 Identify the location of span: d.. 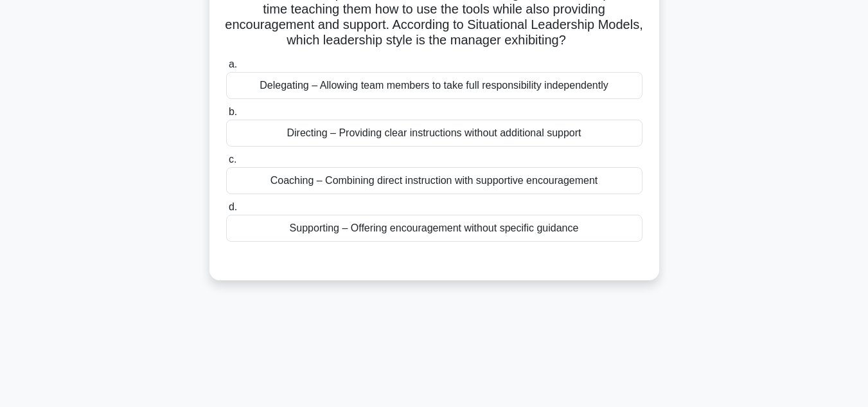
(233, 206).